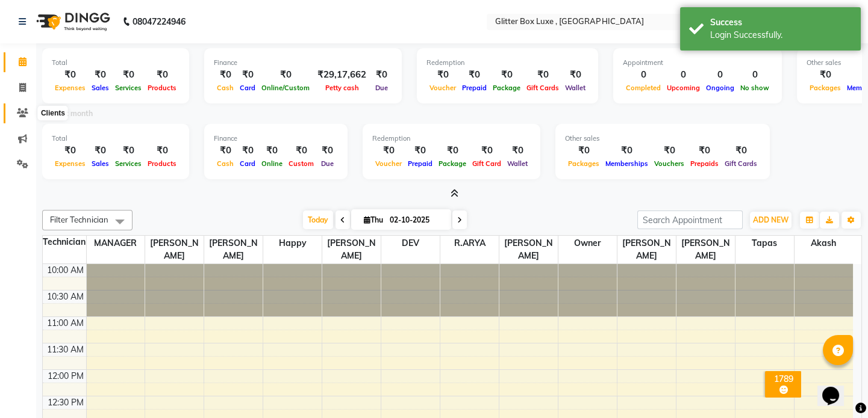  I want to click on span: Online, so click(271, 164).